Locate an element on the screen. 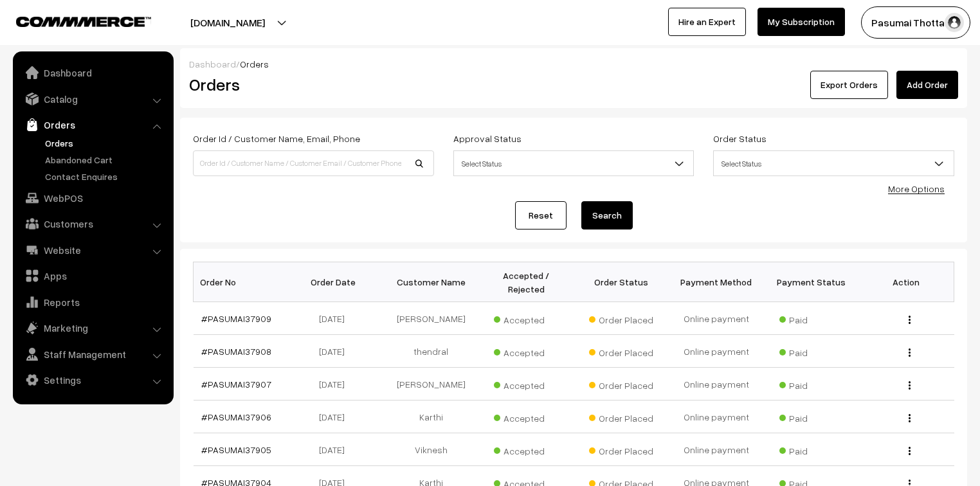  label: Approval Status is located at coordinates (487, 138).